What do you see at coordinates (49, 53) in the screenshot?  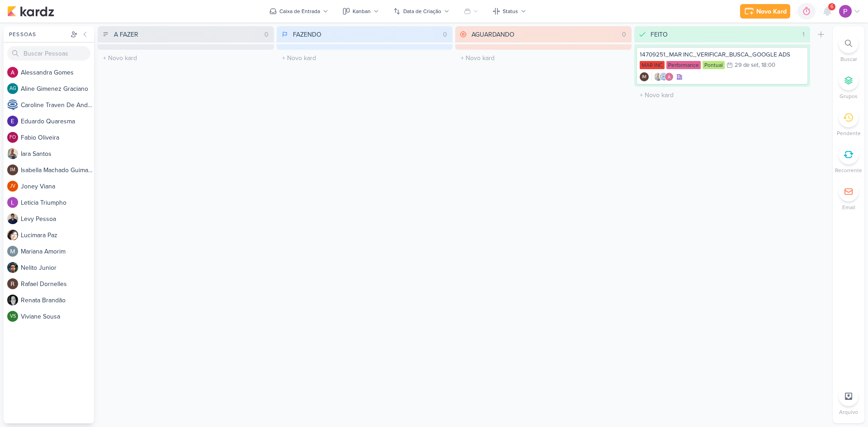 I see `input: Buscar Pessoas` at bounding box center [49, 53].